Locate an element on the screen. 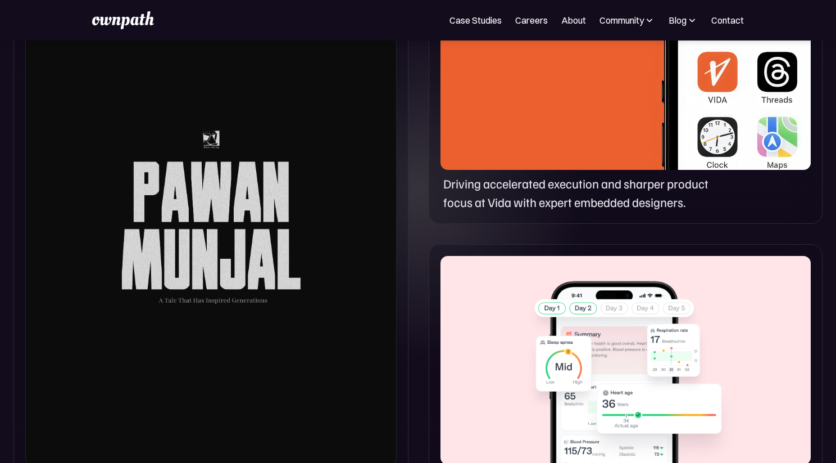  a: Contact is located at coordinates (728, 20).